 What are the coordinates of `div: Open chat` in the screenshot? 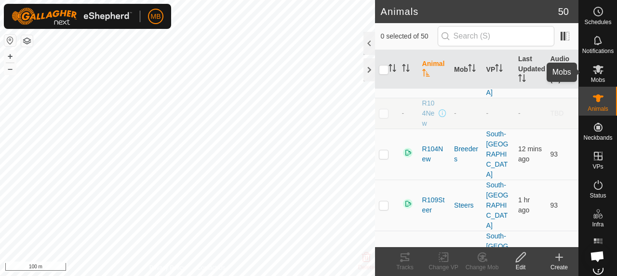 It's located at (598, 257).